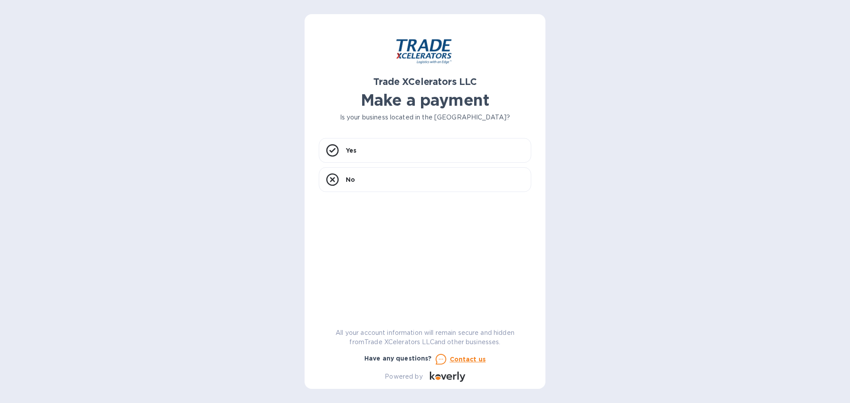 This screenshot has width=850, height=403. Describe the element at coordinates (424, 81) in the screenshot. I see `b: Trade XCelerators LLC` at that location.